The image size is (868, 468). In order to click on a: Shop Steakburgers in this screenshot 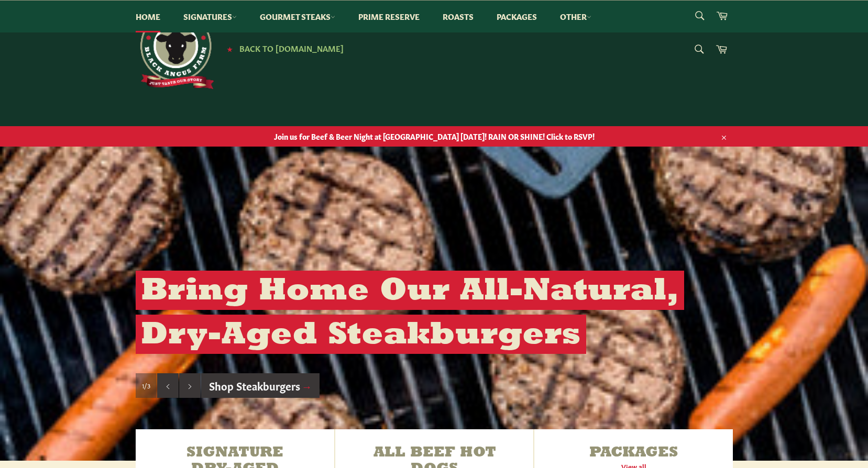, I will do `click(260, 385)`.